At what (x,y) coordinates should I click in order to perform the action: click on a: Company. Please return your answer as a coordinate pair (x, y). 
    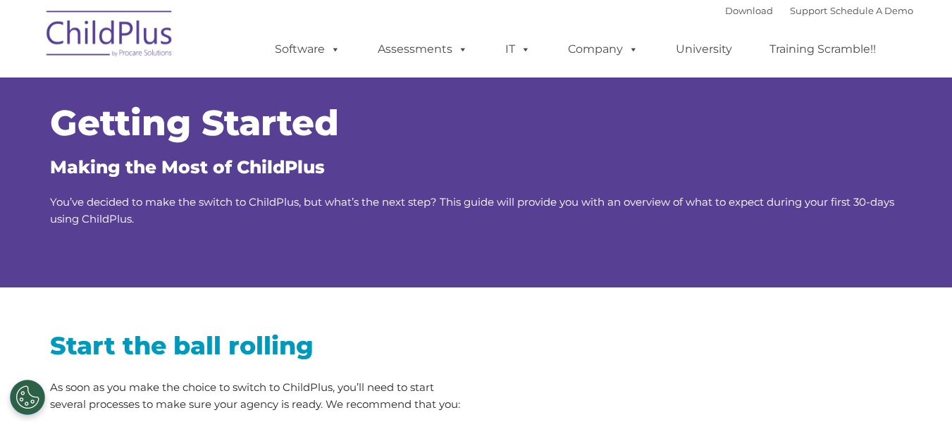
    Looking at the image, I should click on (603, 49).